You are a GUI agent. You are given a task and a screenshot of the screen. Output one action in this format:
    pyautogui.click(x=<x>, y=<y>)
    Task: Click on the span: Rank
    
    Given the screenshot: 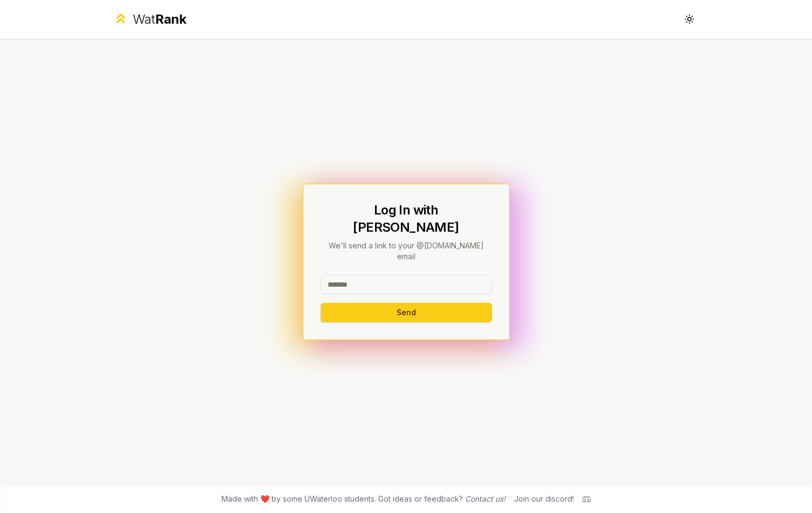 What is the action you would take?
    pyautogui.click(x=171, y=19)
    